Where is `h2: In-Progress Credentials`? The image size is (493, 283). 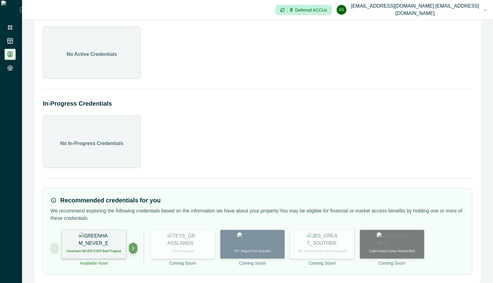 h2: In-Progress Credentials is located at coordinates (257, 104).